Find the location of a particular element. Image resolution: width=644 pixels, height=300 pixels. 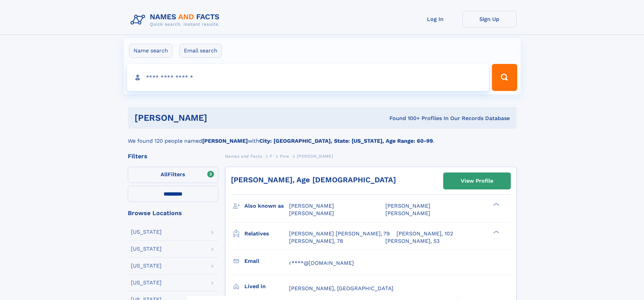

a: Sign Up is located at coordinates (490, 19).